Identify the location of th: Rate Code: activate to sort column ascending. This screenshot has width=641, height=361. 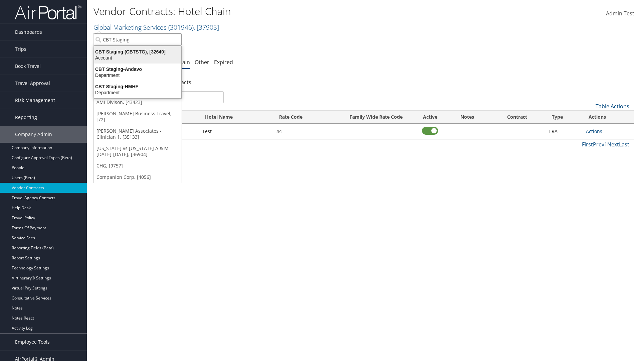
(305, 117).